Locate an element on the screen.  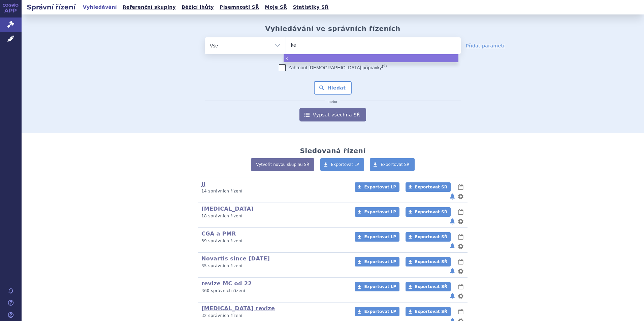
a: Písemnosti SŘ is located at coordinates (239, 7).